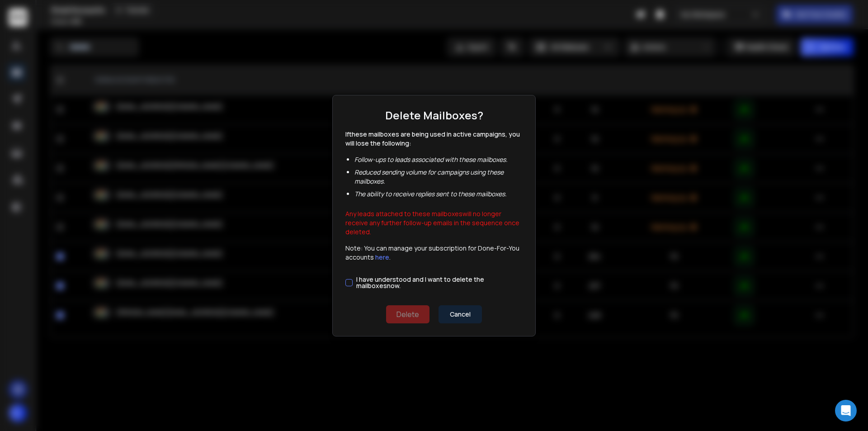  What do you see at coordinates (439, 283) in the screenshot?
I see `label: I have understood and I want to delete the mailbox es now.` at bounding box center [439, 283].